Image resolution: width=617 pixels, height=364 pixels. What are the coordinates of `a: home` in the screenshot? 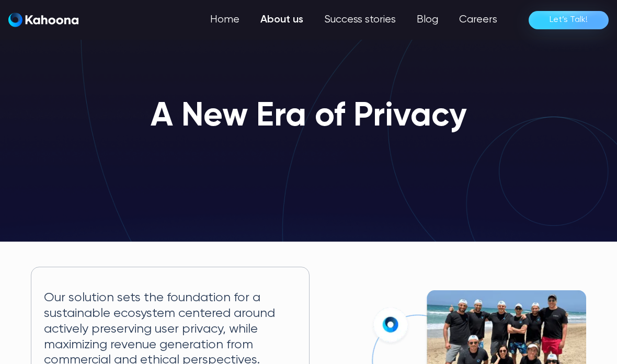 It's located at (43, 20).